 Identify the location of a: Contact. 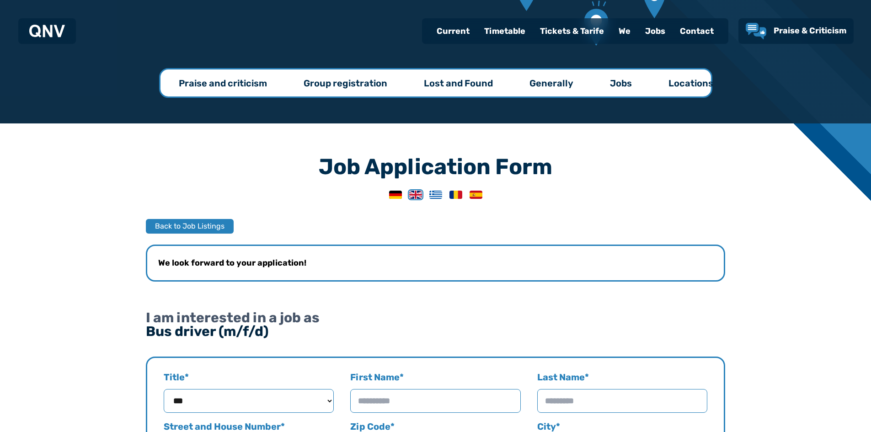
(697, 31).